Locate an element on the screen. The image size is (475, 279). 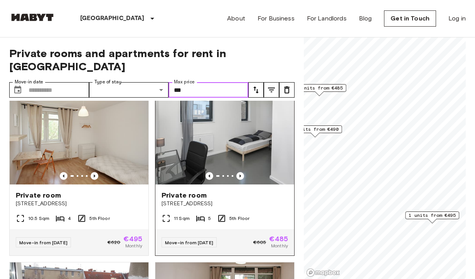
img: Marketing picture of unit DE-01-193-02M is located at coordinates (79, 138).